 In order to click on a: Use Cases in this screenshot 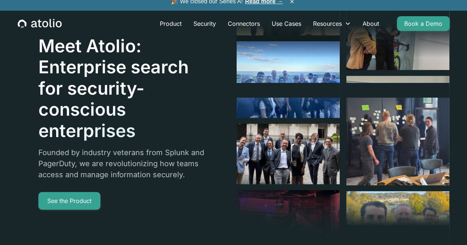, I will do `click(286, 24)`.